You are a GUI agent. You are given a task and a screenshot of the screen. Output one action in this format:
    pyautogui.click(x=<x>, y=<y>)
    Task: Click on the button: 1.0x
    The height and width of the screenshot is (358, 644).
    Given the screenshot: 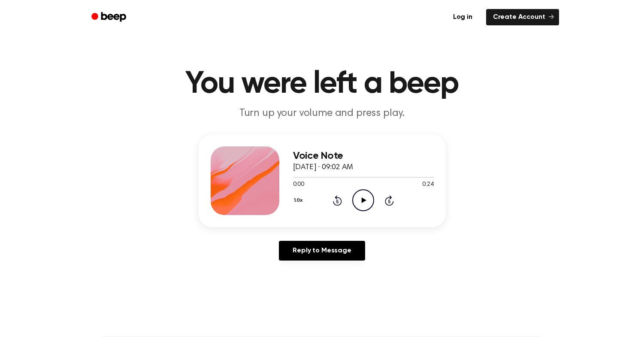 What is the action you would take?
    pyautogui.click(x=299, y=200)
    